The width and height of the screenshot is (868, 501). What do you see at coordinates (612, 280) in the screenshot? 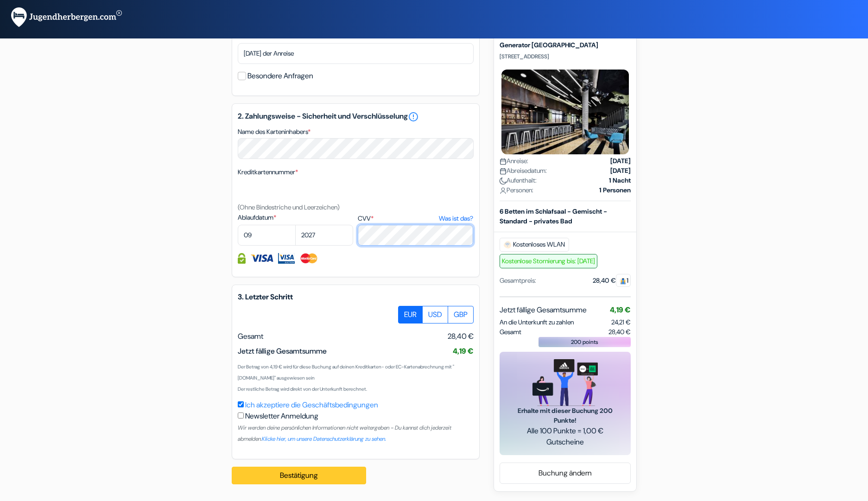
I see `div: 28,40 €` at bounding box center [612, 280].